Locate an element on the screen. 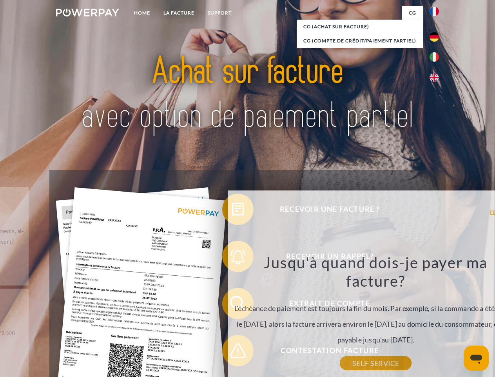 The width and height of the screenshot is (495, 377). img: logo-powerpay-white.svg is located at coordinates (87, 13).